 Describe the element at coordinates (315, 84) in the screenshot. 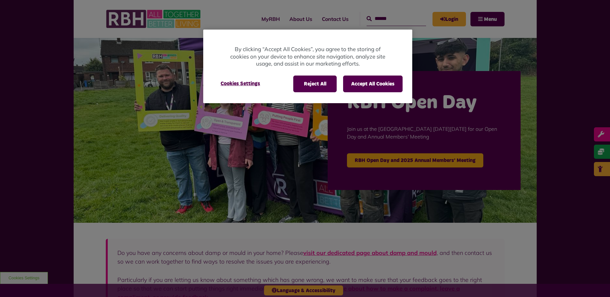

I see `button: Reject All` at that location.